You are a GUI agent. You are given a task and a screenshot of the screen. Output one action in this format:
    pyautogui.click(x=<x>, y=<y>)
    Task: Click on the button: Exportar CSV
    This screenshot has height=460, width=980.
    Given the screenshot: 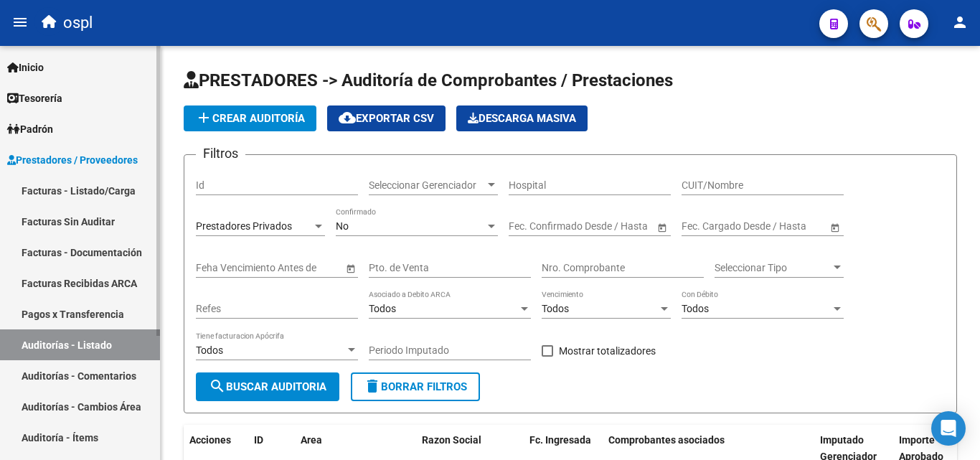 What is the action you would take?
    pyautogui.click(x=386, y=119)
    